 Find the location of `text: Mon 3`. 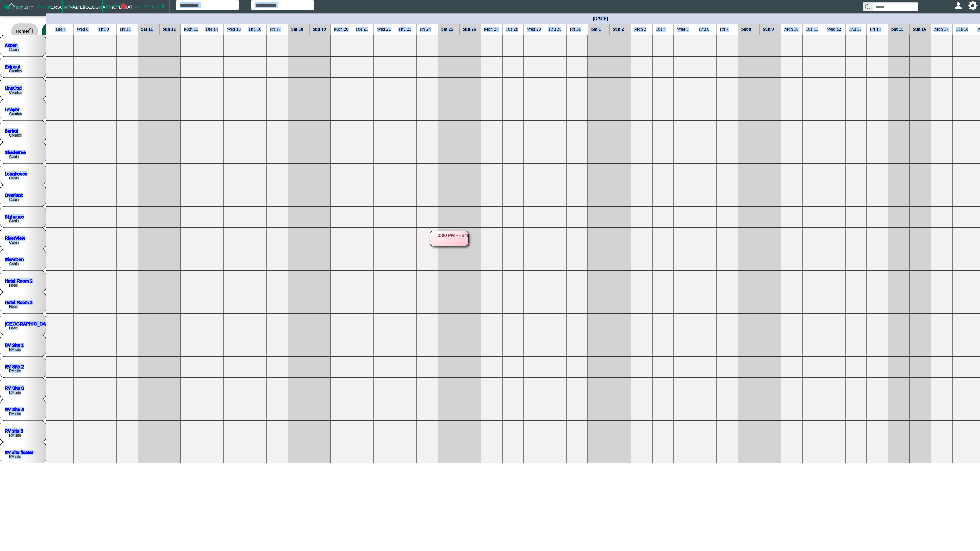

text: Mon 3 is located at coordinates (640, 29).